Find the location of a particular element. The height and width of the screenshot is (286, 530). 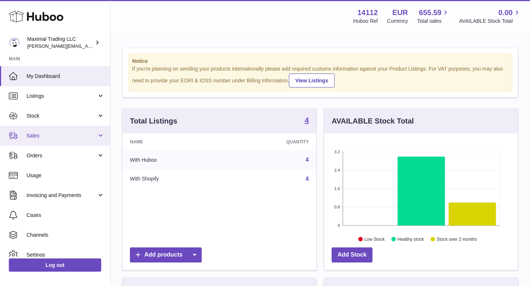

span: Cases is located at coordinates (65, 215).